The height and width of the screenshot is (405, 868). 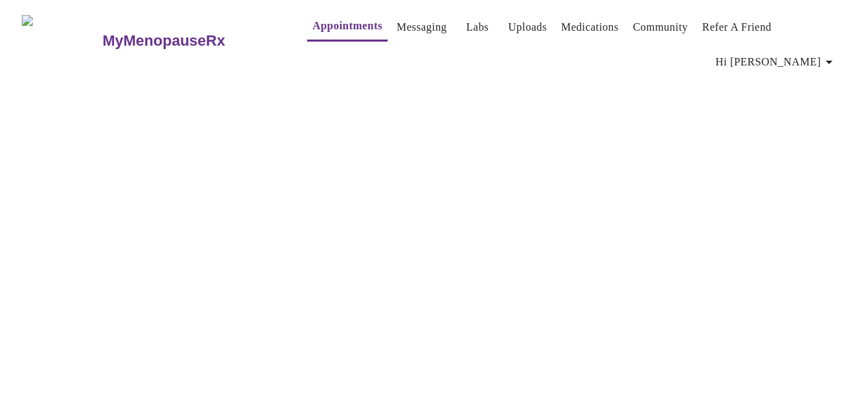 What do you see at coordinates (190, 41) in the screenshot?
I see `a: MyMenopauseRx` at bounding box center [190, 41].